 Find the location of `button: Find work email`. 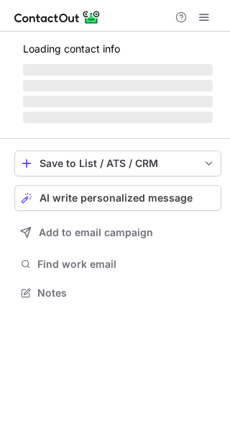

button: Find work email is located at coordinates (118, 264).